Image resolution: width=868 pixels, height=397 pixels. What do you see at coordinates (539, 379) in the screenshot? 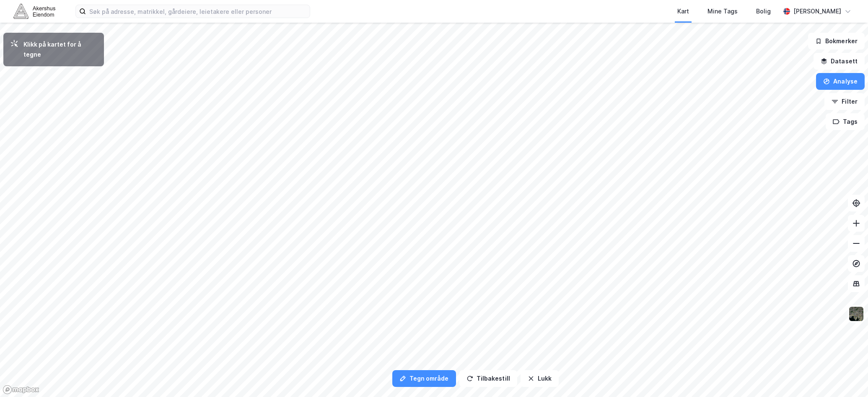
I see `button: Lukk` at bounding box center [539, 379].